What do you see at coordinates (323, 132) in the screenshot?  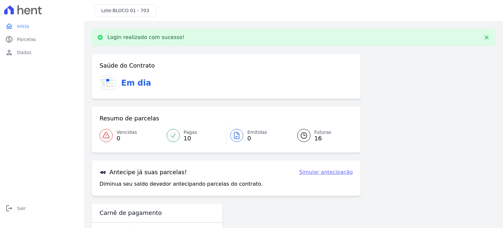 I see `span: Futuras` at bounding box center [323, 132].